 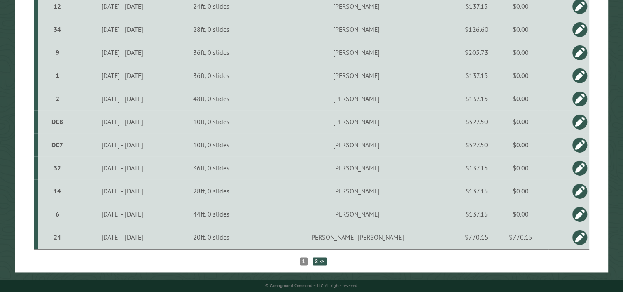 I want to click on div: 24, so click(x=57, y=237).